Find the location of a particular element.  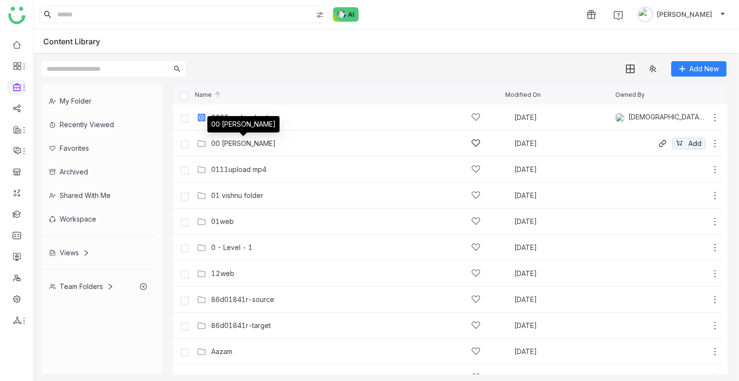

div: 0000saml and octa is located at coordinates (242, 117).